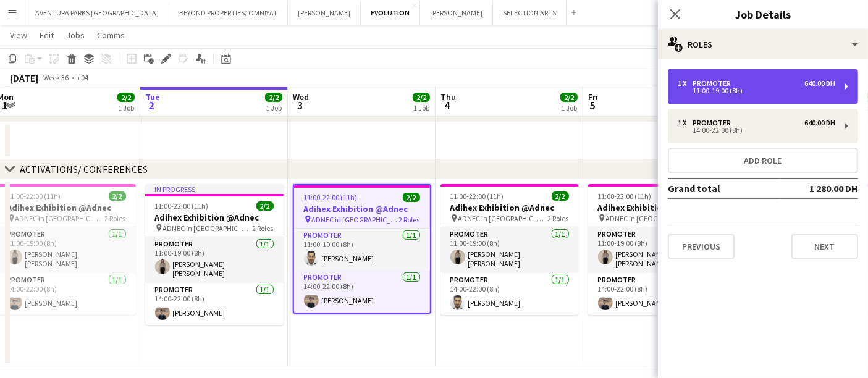  What do you see at coordinates (447, 97) in the screenshot?
I see `span: Thu` at bounding box center [447, 97].